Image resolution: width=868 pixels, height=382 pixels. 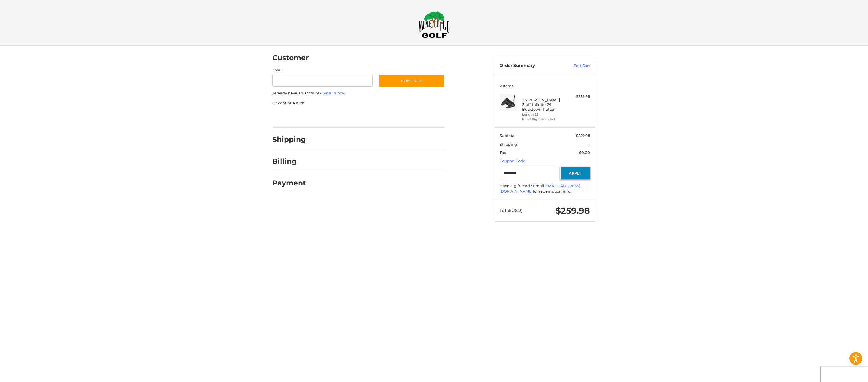 I want to click on li: Length 35, so click(x=544, y=115).